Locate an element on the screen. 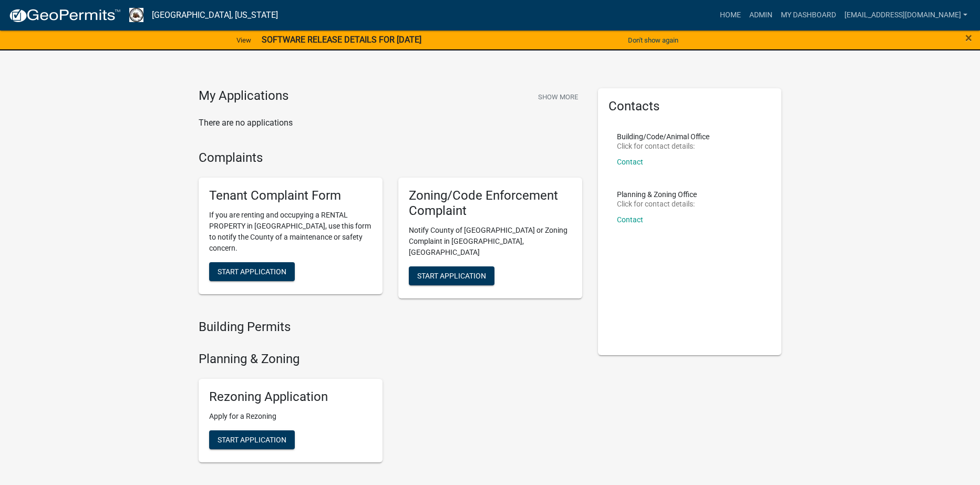 This screenshot has width=980, height=485. h5: Contacts is located at coordinates (690, 106).